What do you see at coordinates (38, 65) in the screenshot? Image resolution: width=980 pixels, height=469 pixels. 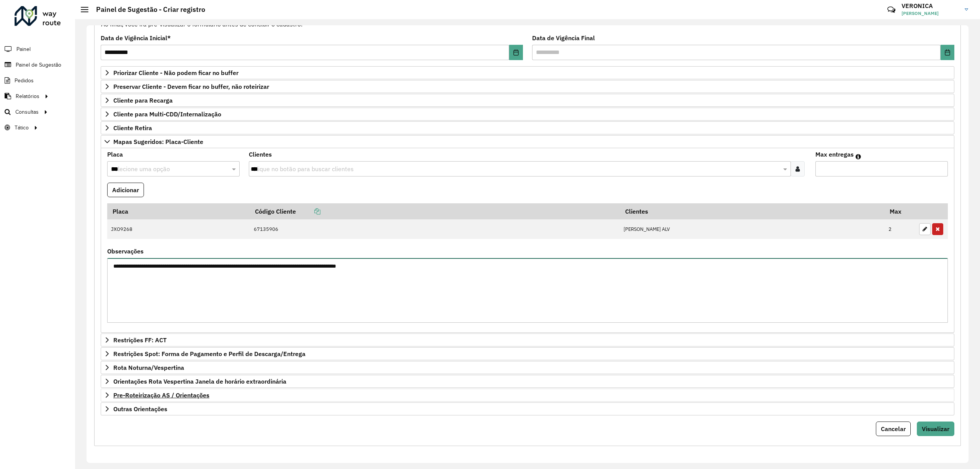 I see `span: Painel de Sugestão` at bounding box center [38, 65].